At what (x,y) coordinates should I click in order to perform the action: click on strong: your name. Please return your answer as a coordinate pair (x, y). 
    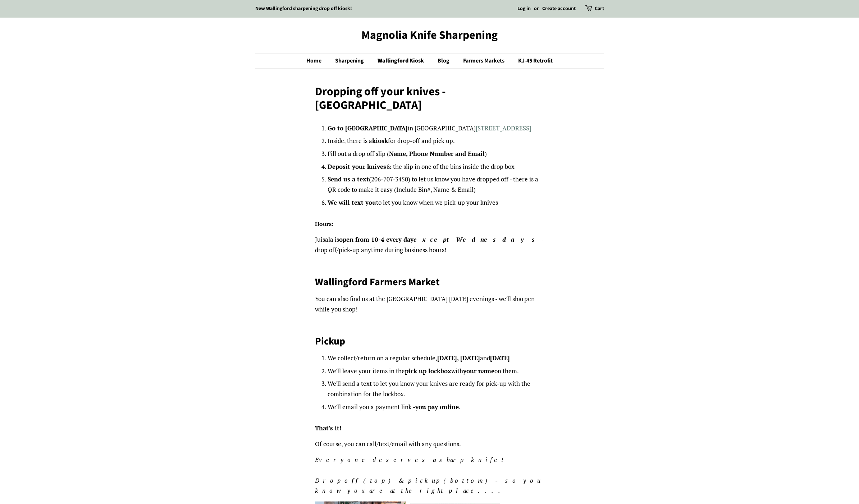
    Looking at the image, I should click on (478, 371).